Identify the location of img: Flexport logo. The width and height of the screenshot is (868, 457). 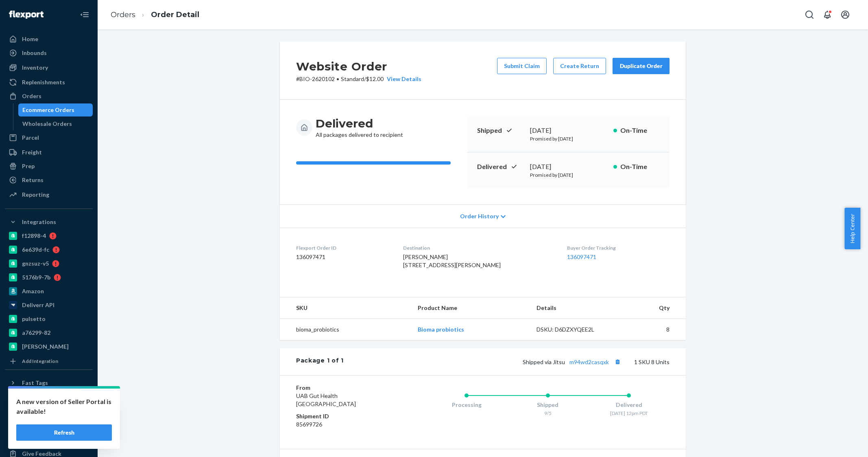
(26, 15).